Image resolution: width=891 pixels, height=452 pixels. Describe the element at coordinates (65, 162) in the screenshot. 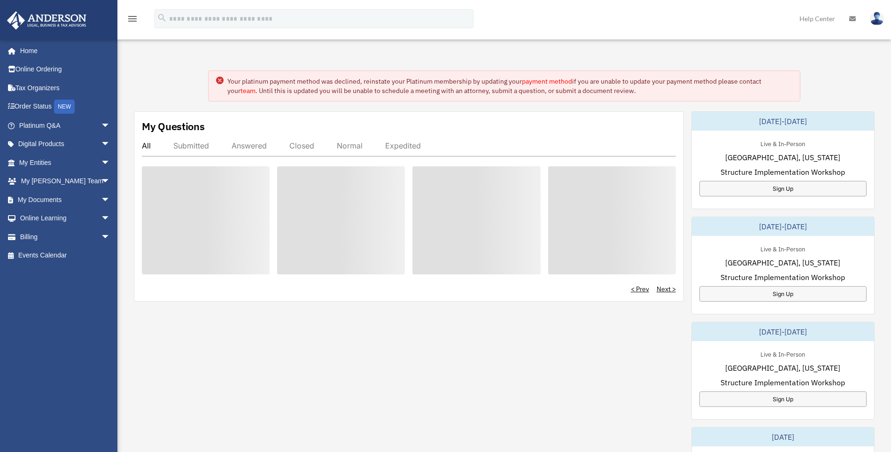

I see `a: My Entitiesarrow_drop_down` at that location.